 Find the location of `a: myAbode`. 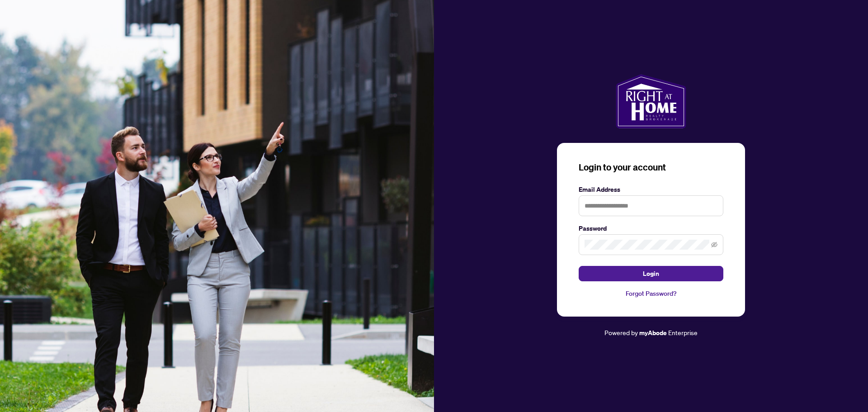

a: myAbode is located at coordinates (653, 333).